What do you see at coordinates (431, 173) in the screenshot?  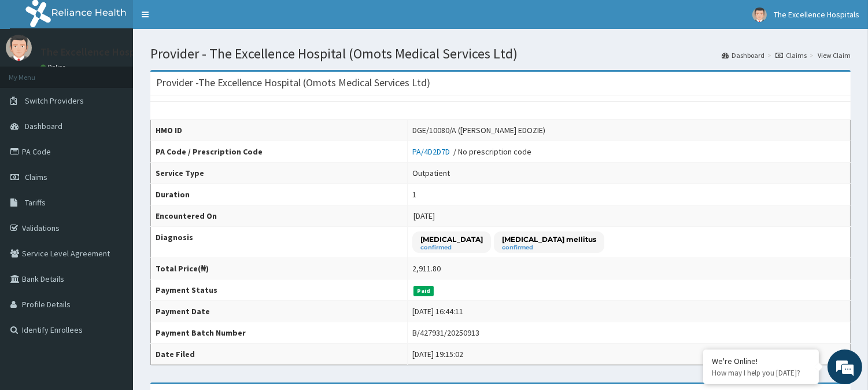 I see `div: Outpatient` at bounding box center [431, 173].